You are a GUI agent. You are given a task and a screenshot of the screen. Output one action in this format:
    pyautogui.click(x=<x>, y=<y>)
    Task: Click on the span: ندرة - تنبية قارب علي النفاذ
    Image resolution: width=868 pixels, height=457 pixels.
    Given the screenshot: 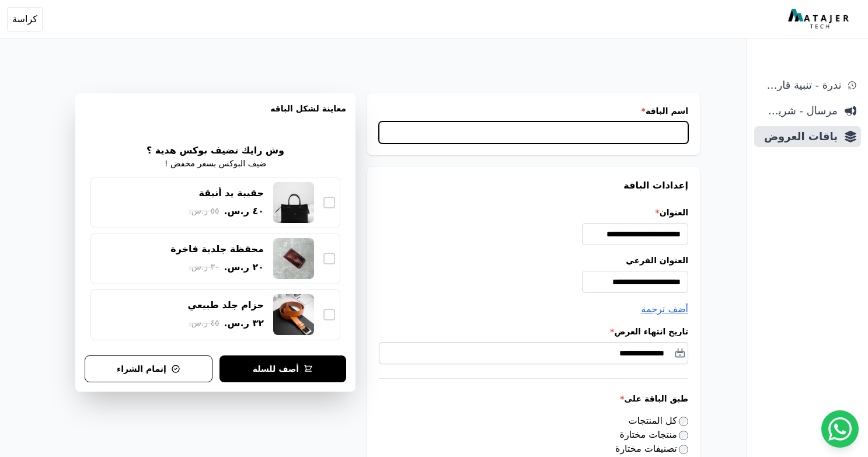 What is the action you would take?
    pyautogui.click(x=800, y=85)
    